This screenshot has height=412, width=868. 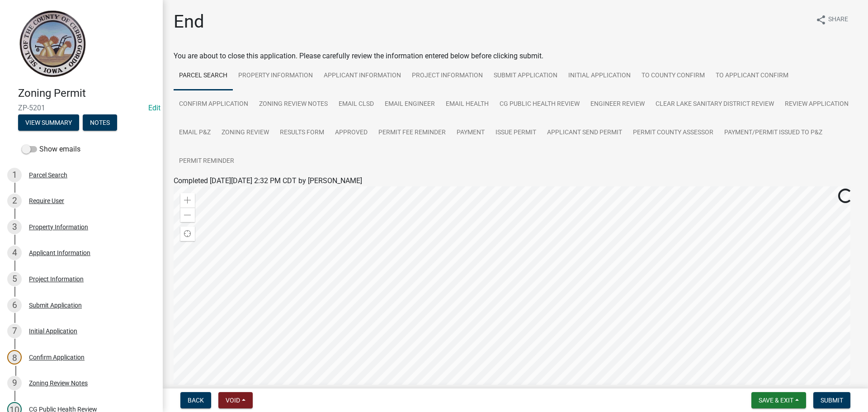 What do you see at coordinates (15, 357) in the screenshot?
I see `div: 8` at bounding box center [15, 357].